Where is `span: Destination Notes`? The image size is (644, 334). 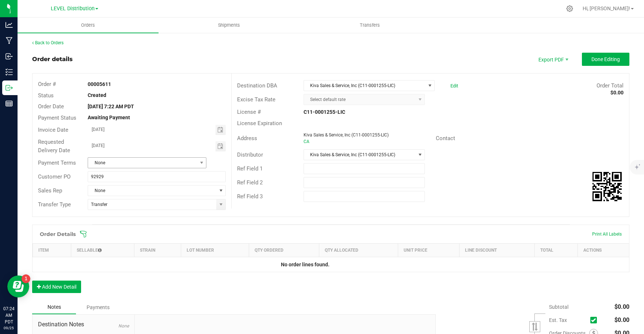 span: Destination Notes is located at coordinates (83, 325).